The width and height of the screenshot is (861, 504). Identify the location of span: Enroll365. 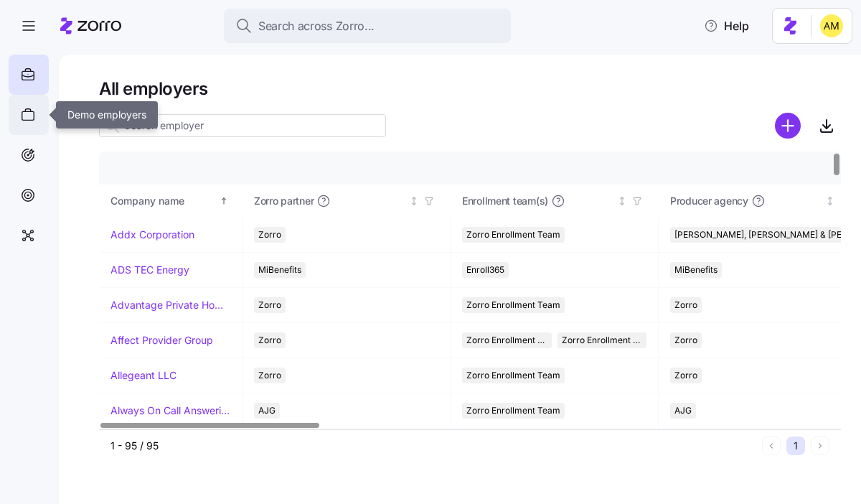
(485, 270).